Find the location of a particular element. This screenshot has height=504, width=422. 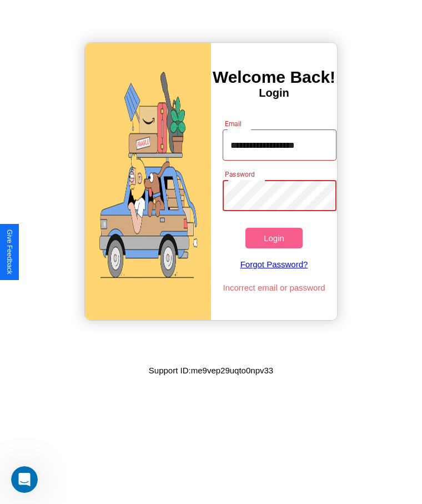

h4: Login is located at coordinates (274, 93).